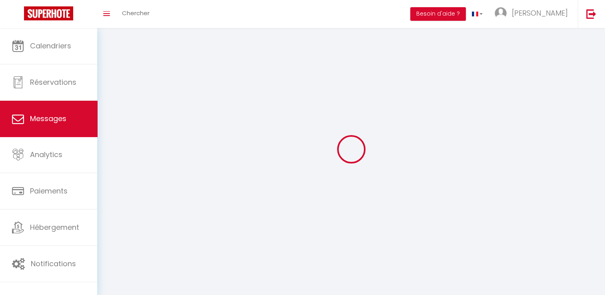 This screenshot has width=605, height=295. Describe the element at coordinates (53, 82) in the screenshot. I see `span: Réservations` at that location.